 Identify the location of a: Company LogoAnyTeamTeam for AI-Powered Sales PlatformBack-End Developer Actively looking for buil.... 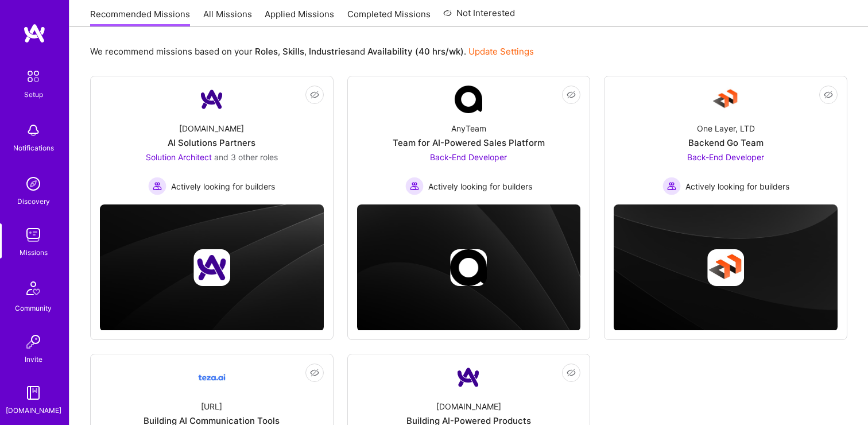
(469, 140).